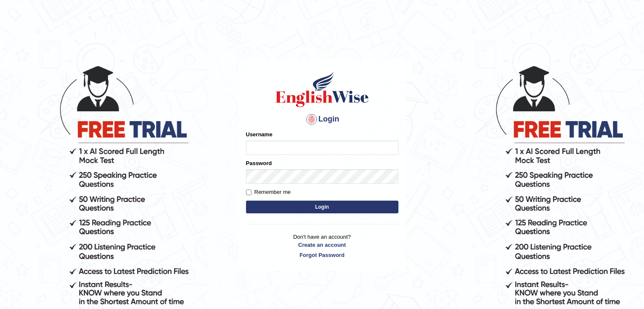 The height and width of the screenshot is (309, 644). I want to click on label: Username, so click(259, 134).